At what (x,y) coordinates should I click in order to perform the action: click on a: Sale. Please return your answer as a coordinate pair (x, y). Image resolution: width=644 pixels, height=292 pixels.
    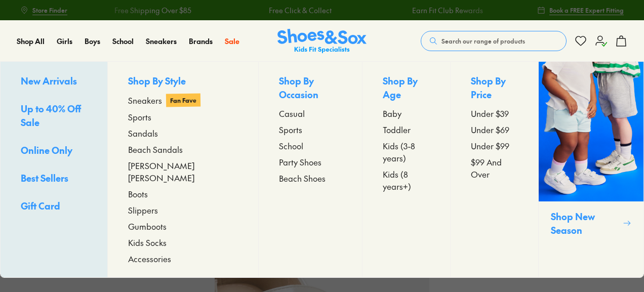
    Looking at the image, I should click on (232, 41).